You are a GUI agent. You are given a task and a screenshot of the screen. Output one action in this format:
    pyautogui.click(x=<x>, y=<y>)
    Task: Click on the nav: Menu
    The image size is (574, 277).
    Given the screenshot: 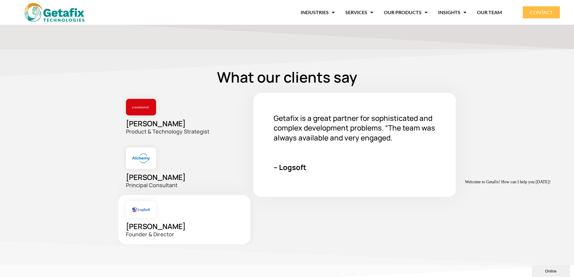 What is the action you would take?
    pyautogui.click(x=307, y=12)
    